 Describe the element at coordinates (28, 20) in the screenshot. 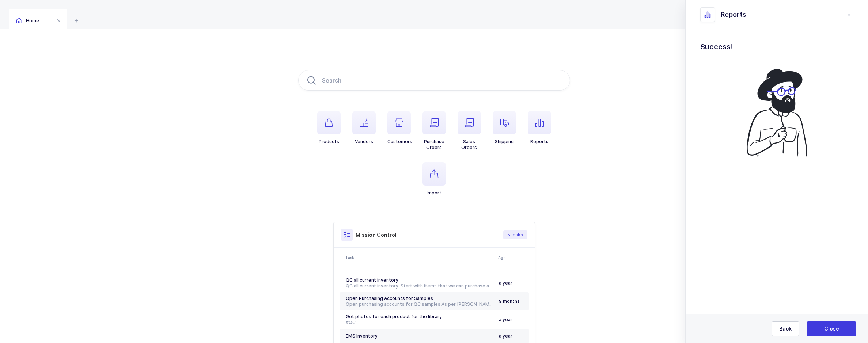

I see `span: Home` at that location.